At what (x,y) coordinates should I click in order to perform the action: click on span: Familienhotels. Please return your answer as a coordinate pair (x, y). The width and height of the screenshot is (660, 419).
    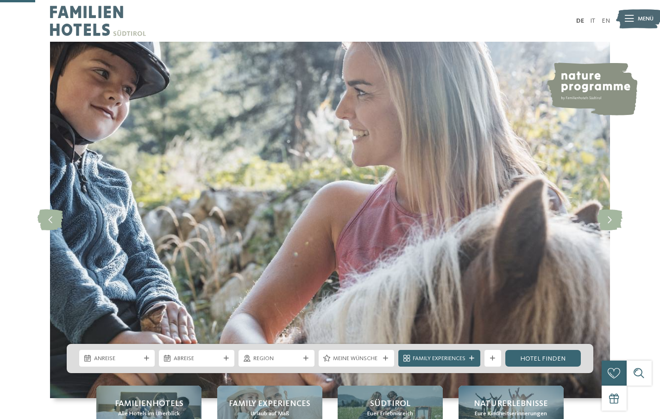
    Looking at the image, I should click on (149, 404).